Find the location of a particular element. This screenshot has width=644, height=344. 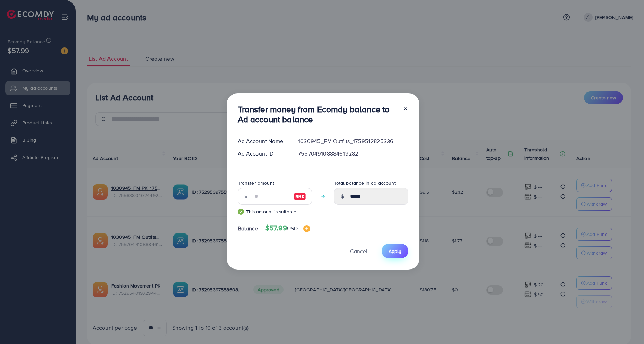

button: Cancel is located at coordinates (359, 251).